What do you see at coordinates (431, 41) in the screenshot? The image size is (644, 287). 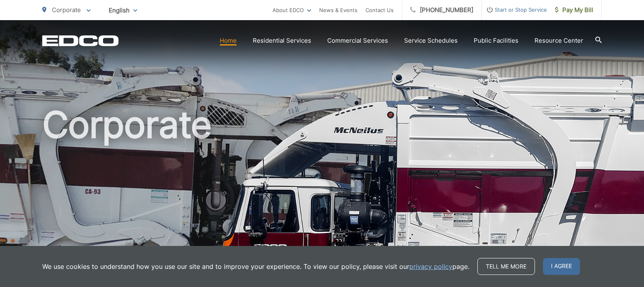 I see `a: Service Schedules` at bounding box center [431, 41].